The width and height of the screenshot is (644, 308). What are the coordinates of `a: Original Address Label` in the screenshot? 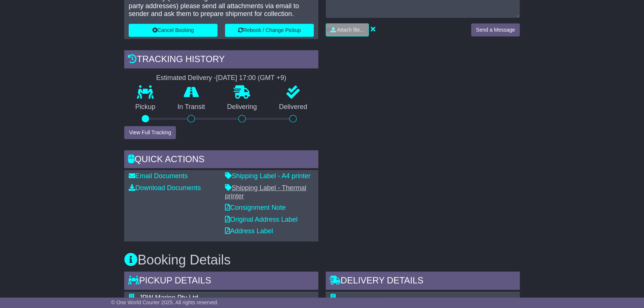 It's located at (261, 220).